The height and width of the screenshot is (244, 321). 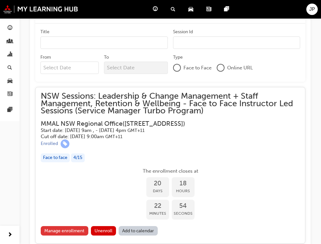 I want to click on span: Minutes, so click(x=158, y=213).